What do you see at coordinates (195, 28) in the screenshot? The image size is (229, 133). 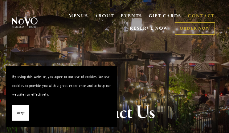 I see `a: ORDER NOW` at bounding box center [195, 28].